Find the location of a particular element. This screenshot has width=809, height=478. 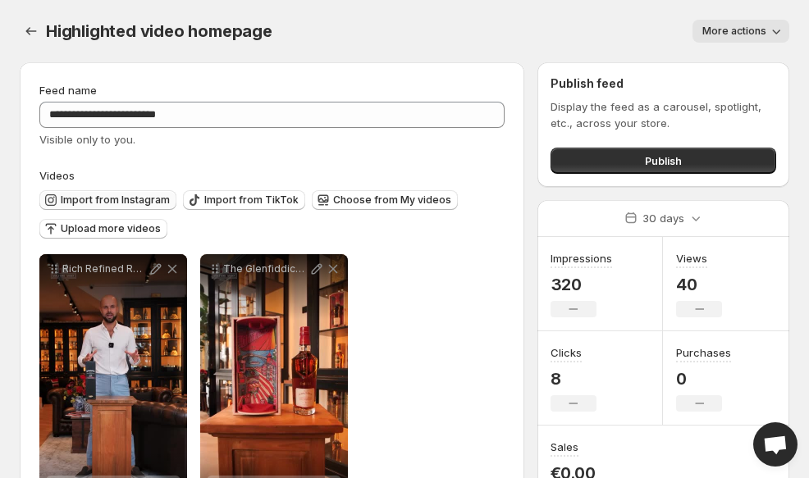

p: 0 is located at coordinates (703, 379).